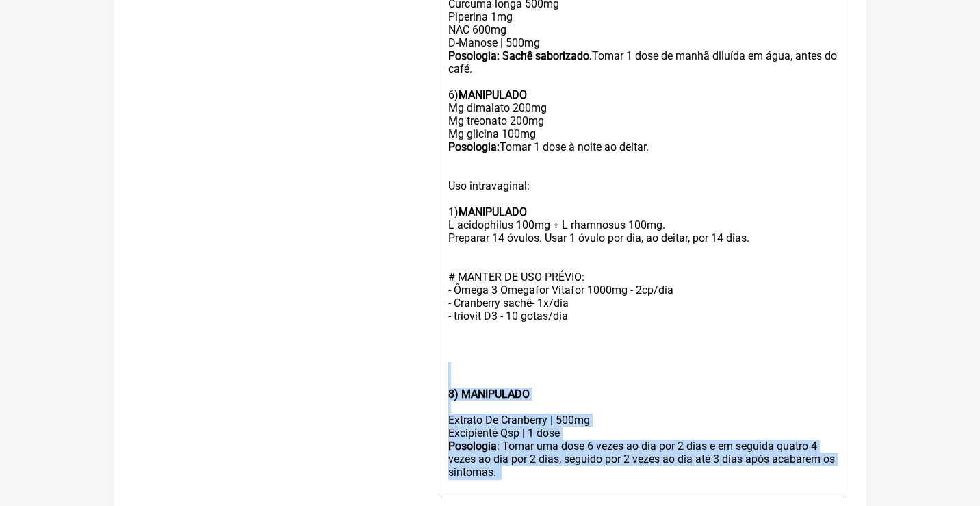 Image resolution: width=980 pixels, height=506 pixels. I want to click on strong: Posologia: Sachê saborizado., so click(520, 55).